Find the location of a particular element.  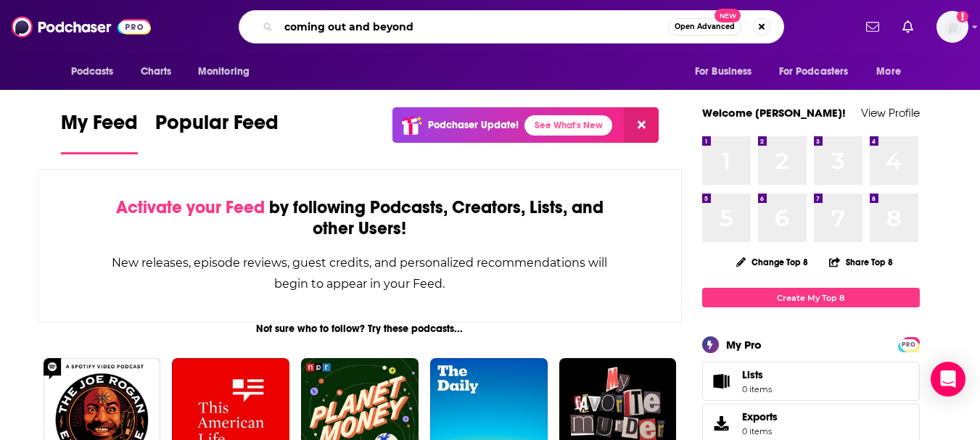

span: New is located at coordinates (727, 15).